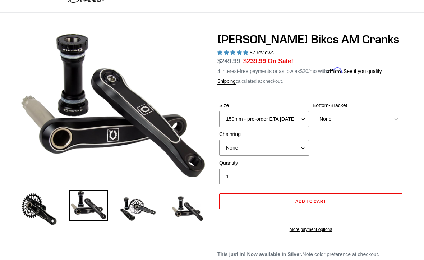 This screenshot has width=424, height=260. I want to click on span: $239.99, so click(254, 61).